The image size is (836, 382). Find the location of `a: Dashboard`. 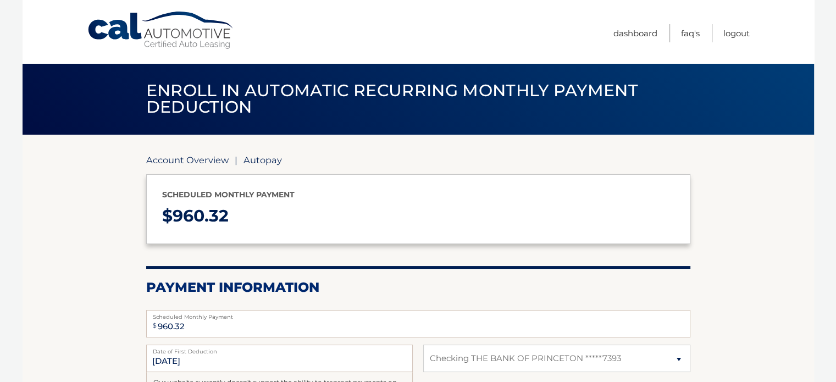

a: Dashboard is located at coordinates (635, 33).